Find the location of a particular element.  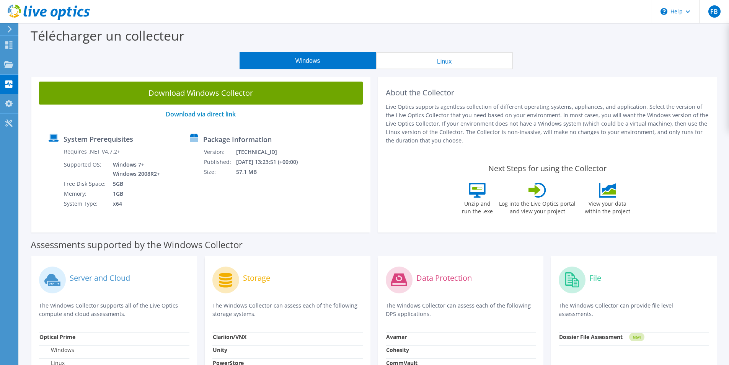

td: Published: is located at coordinates (220, 162).